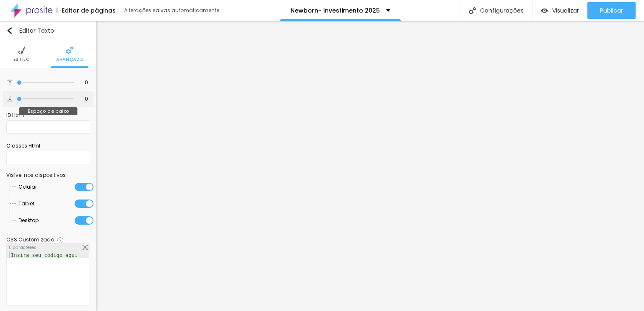 This screenshot has width=644, height=311. I want to click on span: Tablet, so click(26, 204).